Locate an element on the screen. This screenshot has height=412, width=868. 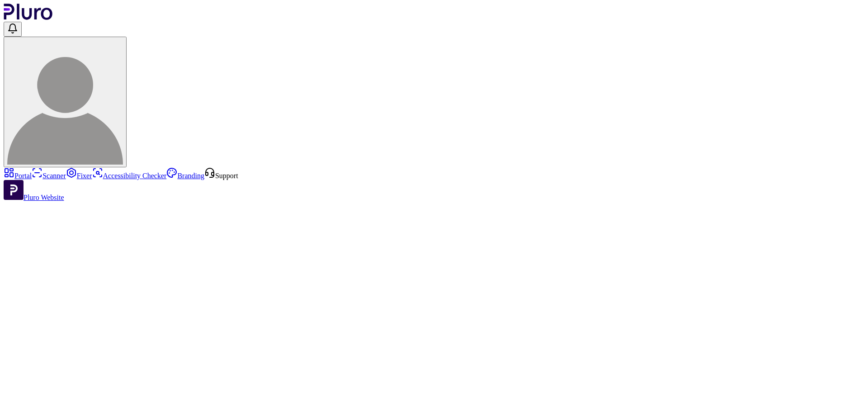
a: Scanner is located at coordinates (48, 175).